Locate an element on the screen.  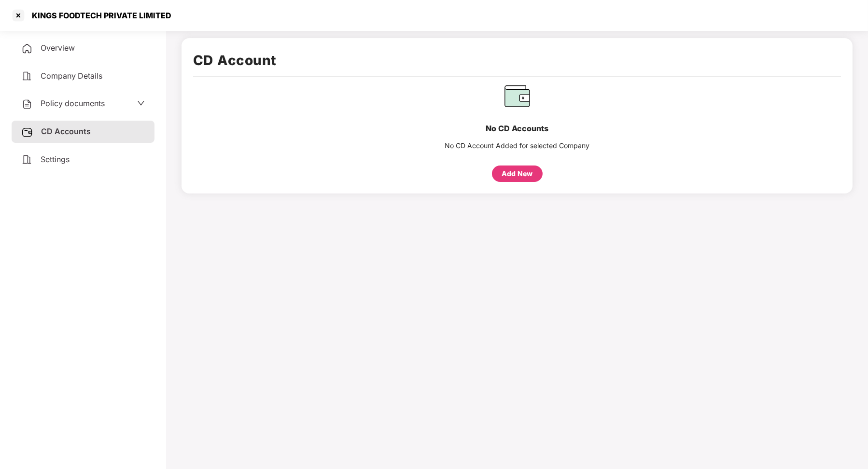
span: Overview is located at coordinates (58, 47).